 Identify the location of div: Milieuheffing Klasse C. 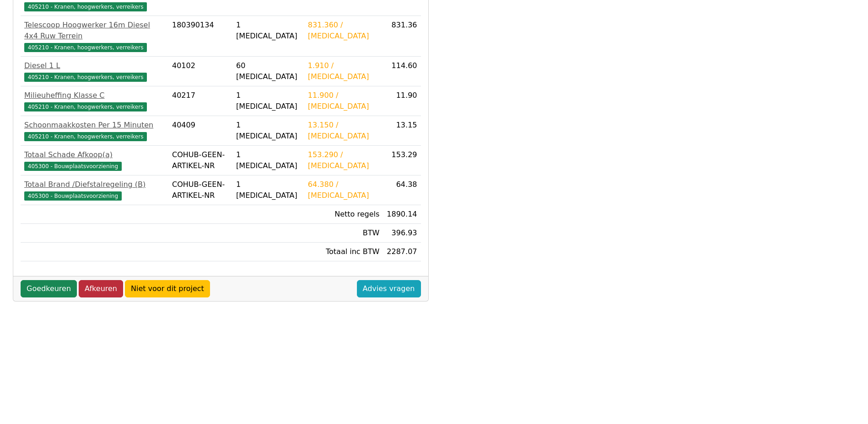
(94, 96).